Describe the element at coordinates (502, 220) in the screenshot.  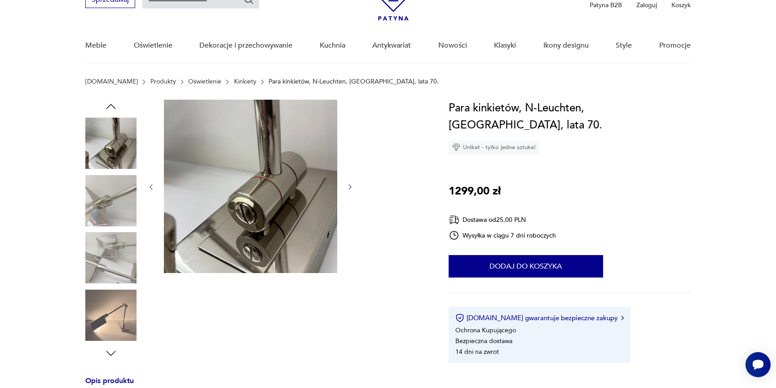
I see `div: Dostawa od 25,00 PLN` at that location.